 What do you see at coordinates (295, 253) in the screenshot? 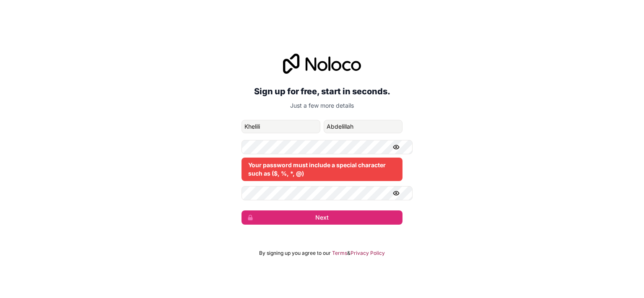
I see `span: By signing up you agree to our` at bounding box center [295, 253].